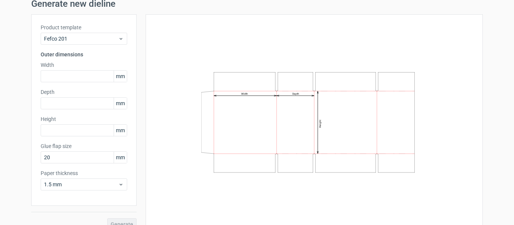 The image size is (514, 225). Describe the element at coordinates (320, 124) in the screenshot. I see `text: Height` at that location.